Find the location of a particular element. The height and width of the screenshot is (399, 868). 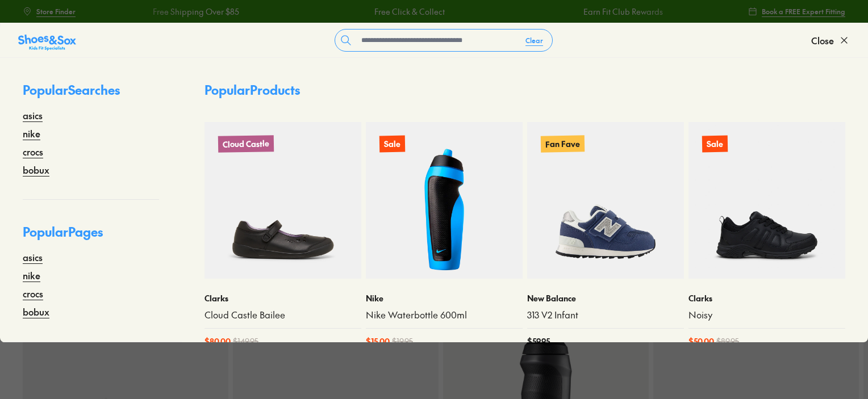

span: Store Finder is located at coordinates (56, 12).